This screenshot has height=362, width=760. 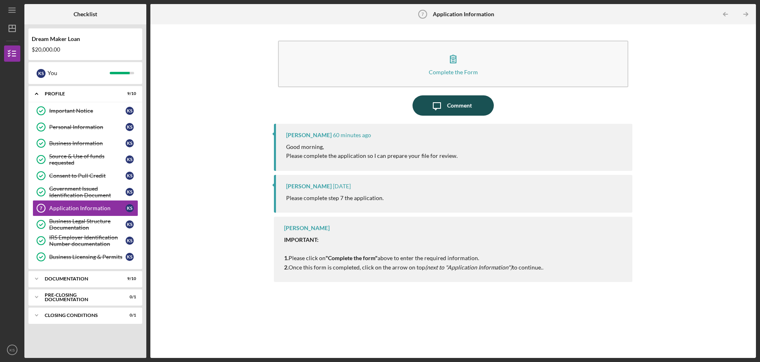 What do you see at coordinates (335, 198) in the screenshot?
I see `p: Please complete step 7 the application.` at bounding box center [335, 198].